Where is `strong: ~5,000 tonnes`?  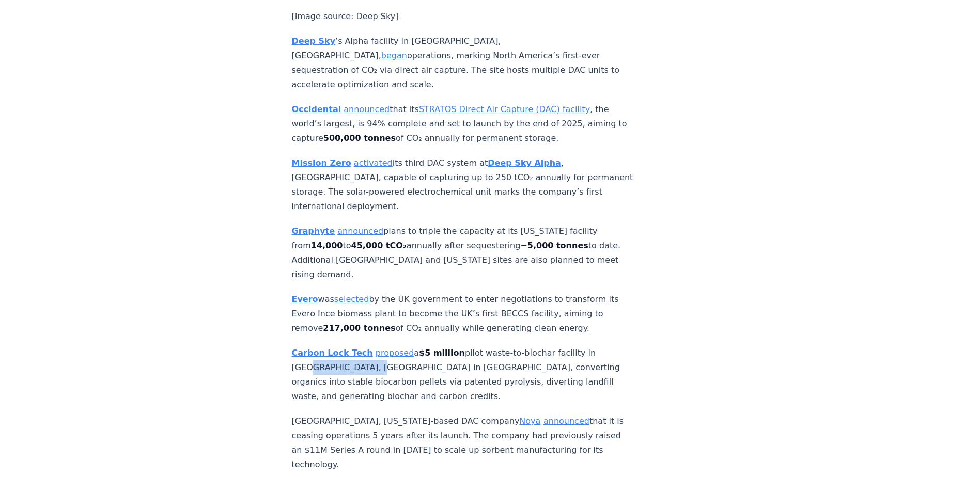 strong: ~5,000 tonnes is located at coordinates (554, 245).